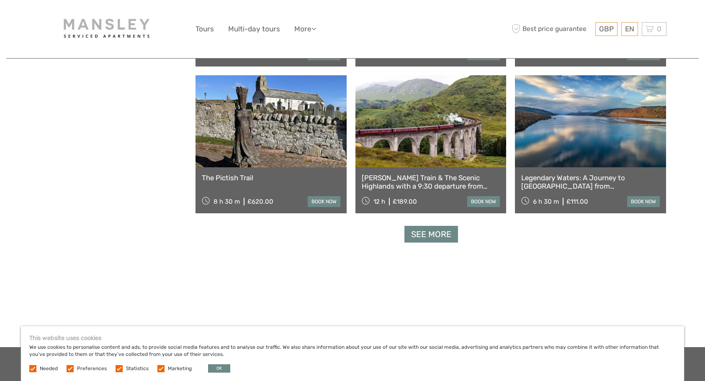 The image size is (705, 381). Describe the element at coordinates (353, 338) in the screenshot. I see `h5: This website uses cookies` at that location.